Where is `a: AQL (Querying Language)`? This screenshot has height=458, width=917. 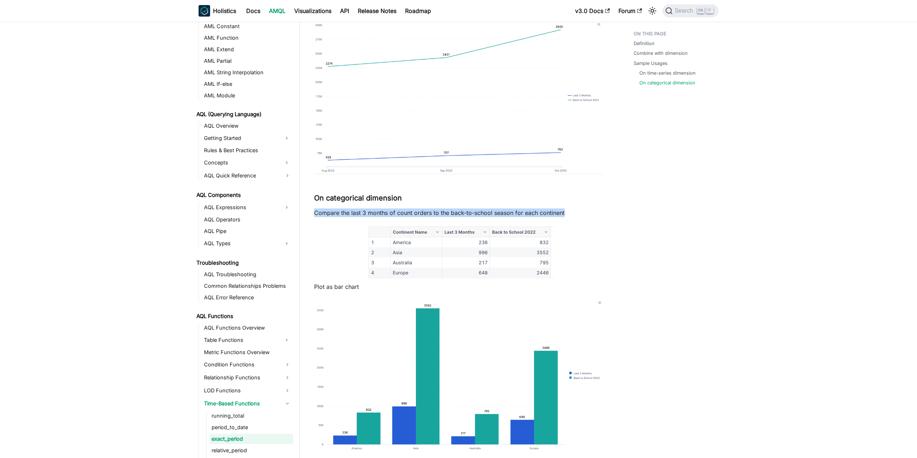
a: AQL (Querying Language) is located at coordinates (244, 114).